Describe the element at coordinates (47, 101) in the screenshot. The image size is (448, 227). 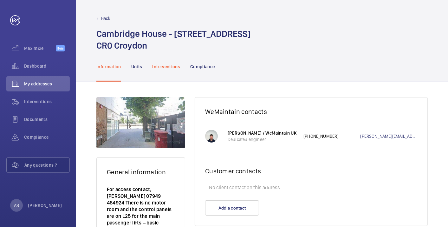
I see `span: Interventions` at that location.